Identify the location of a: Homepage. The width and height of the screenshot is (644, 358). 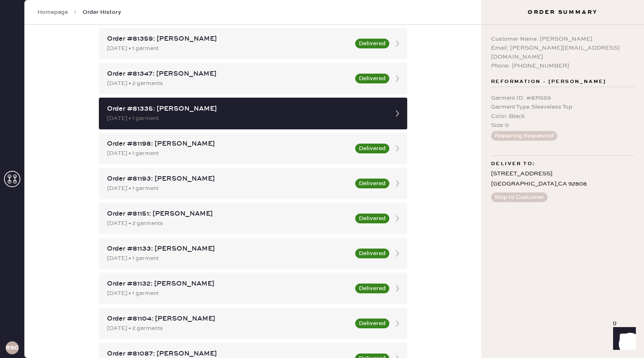
(52, 12).